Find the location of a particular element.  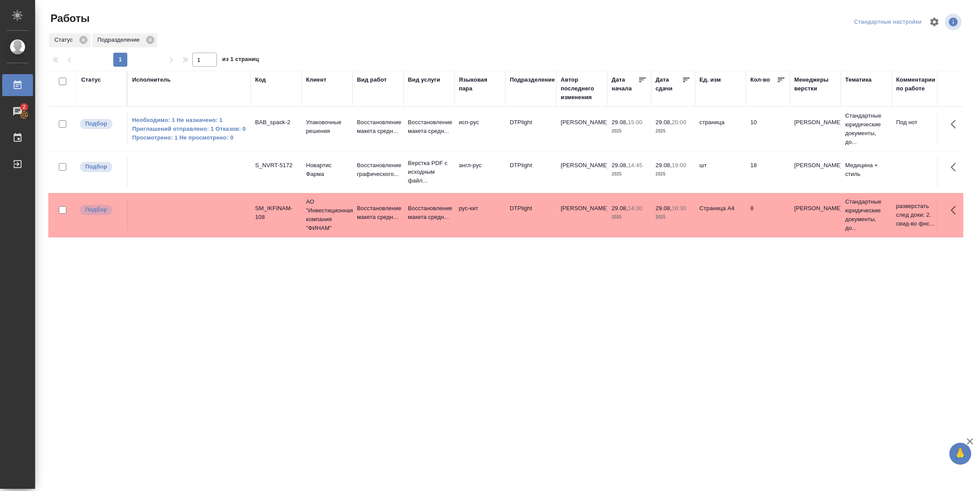

span: 2 is located at coordinates (24, 107).